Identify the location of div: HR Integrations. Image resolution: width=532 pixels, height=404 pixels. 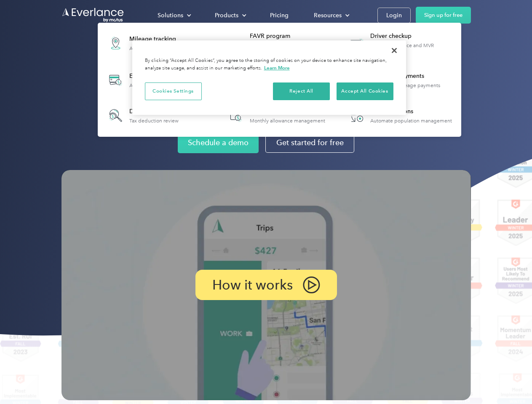
(411, 112).